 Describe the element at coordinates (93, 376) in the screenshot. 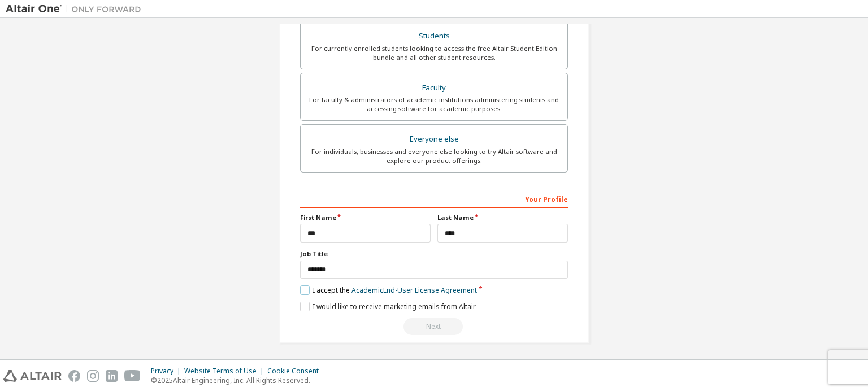

I see `img: instagram.svg` at that location.